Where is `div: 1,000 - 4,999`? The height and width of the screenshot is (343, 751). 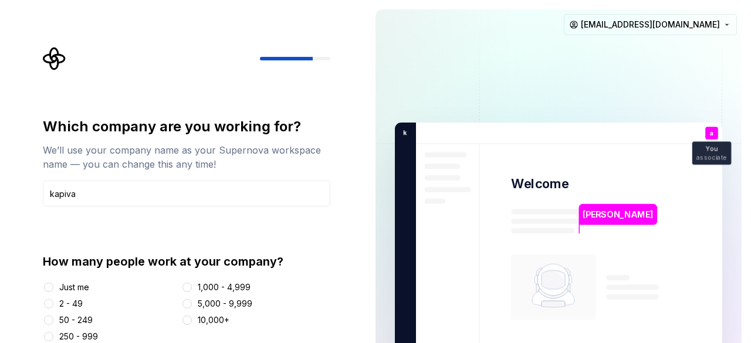
div: 1,000 - 4,999 is located at coordinates (224, 288).